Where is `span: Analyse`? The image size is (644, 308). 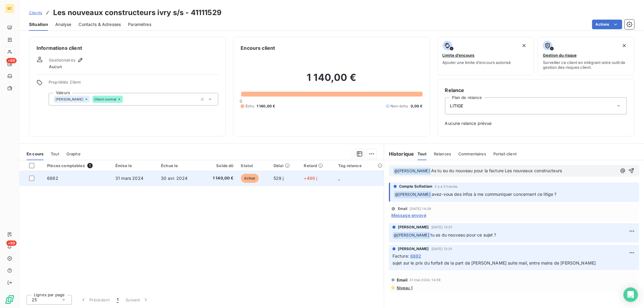 span: Analyse is located at coordinates (63, 24).